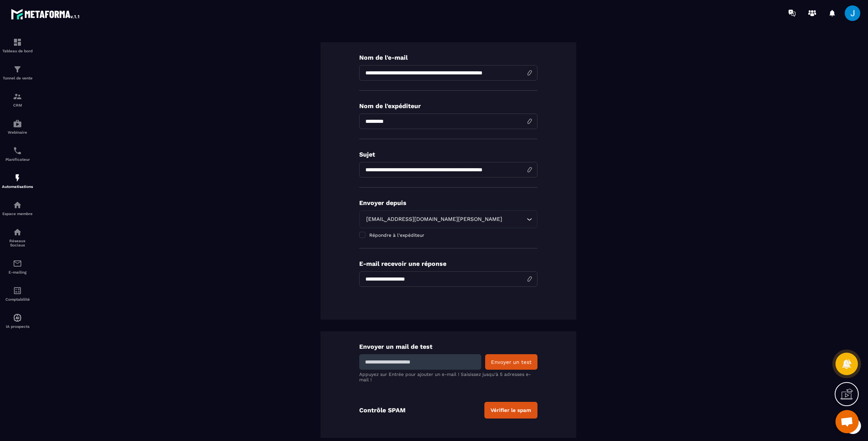 The width and height of the screenshot is (868, 441). What do you see at coordinates (17, 186) in the screenshot?
I see `p: Automatisations` at bounding box center [17, 186].